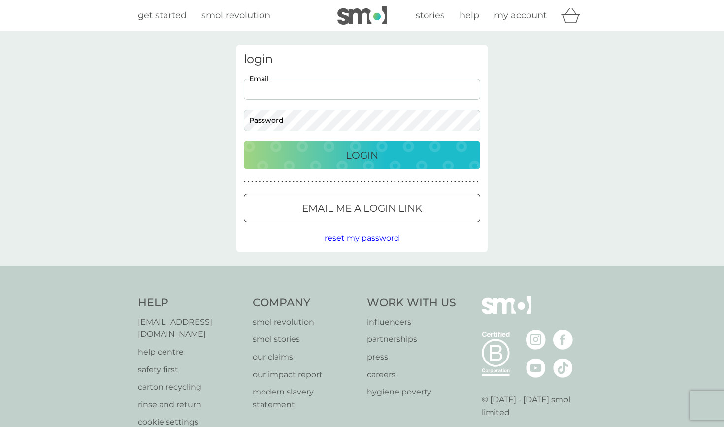 Image resolution: width=724 pixels, height=427 pixels. What do you see at coordinates (470, 15) in the screenshot?
I see `span: help` at bounding box center [470, 15].